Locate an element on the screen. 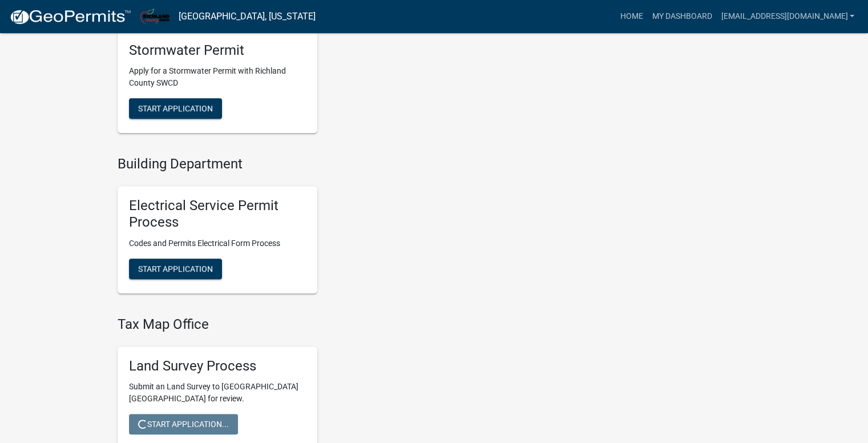 Image resolution: width=868 pixels, height=443 pixels. h4: Building Department is located at coordinates (326, 164).